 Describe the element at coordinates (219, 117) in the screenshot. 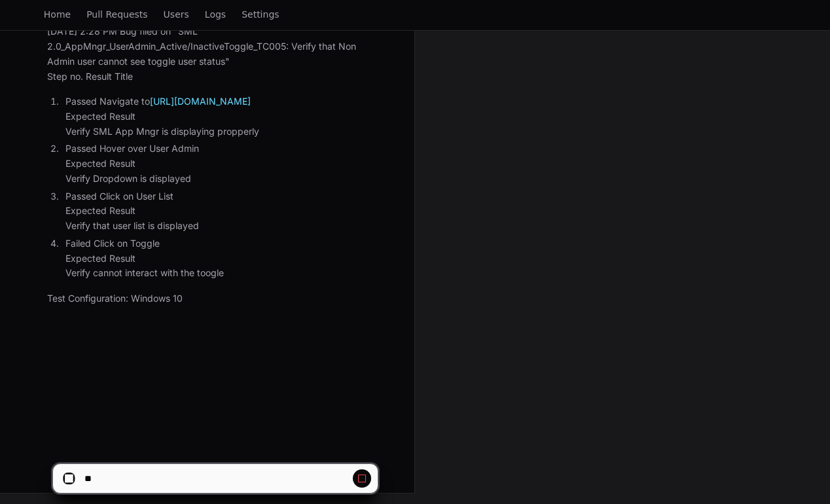

I see `li: Passed Navigate to Expected Result Verify SML App Mngr is displaying propperly` at that location.